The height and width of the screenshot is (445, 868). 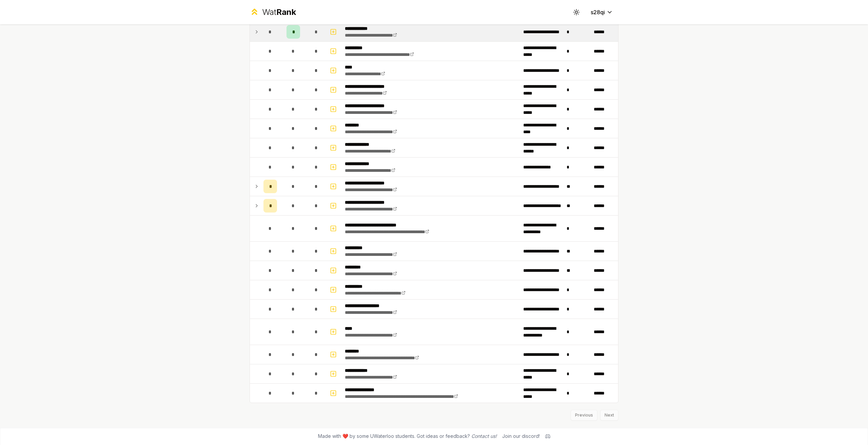 What do you see at coordinates (521, 436) in the screenshot?
I see `div: Join our discord!` at bounding box center [521, 436].